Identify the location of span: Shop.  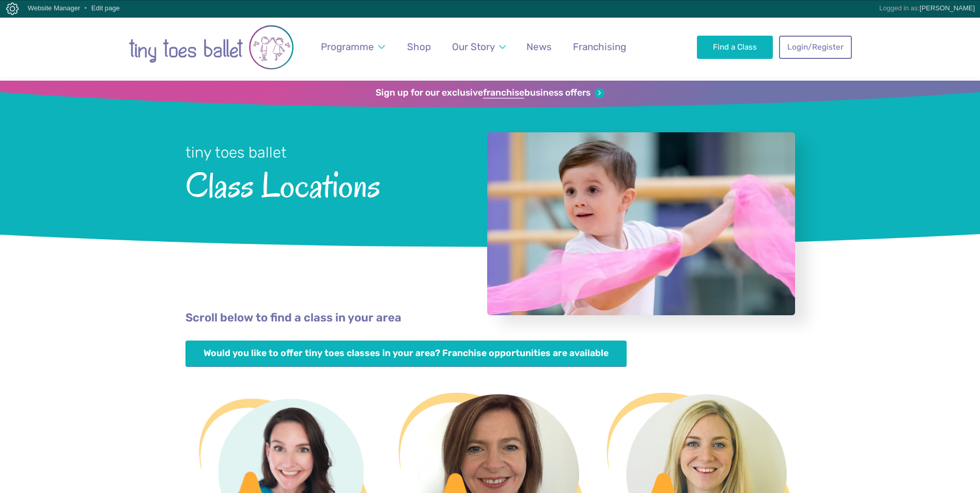
(419, 47).